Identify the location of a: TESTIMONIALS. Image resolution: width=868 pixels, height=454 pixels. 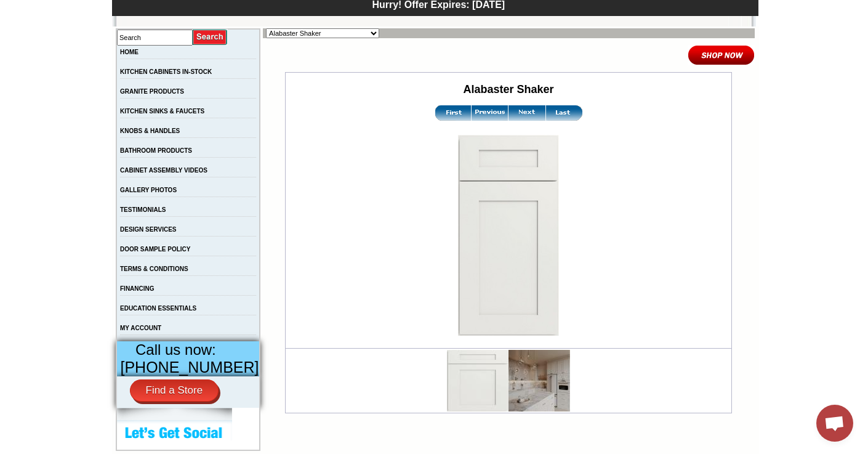
(143, 210).